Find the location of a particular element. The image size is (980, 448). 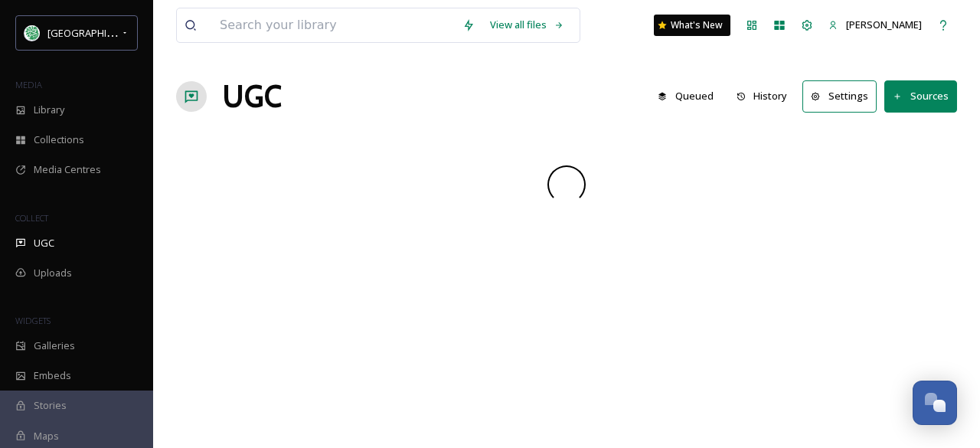

span: MEDIA is located at coordinates (28, 84).